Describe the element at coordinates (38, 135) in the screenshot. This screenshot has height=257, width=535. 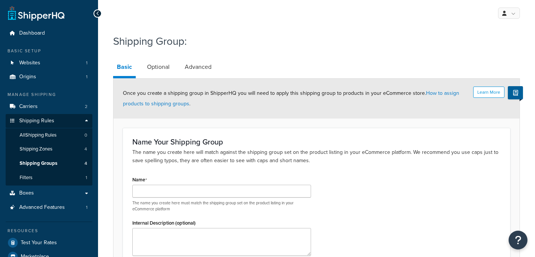
I see `span: All Shipping Rules` at that location.